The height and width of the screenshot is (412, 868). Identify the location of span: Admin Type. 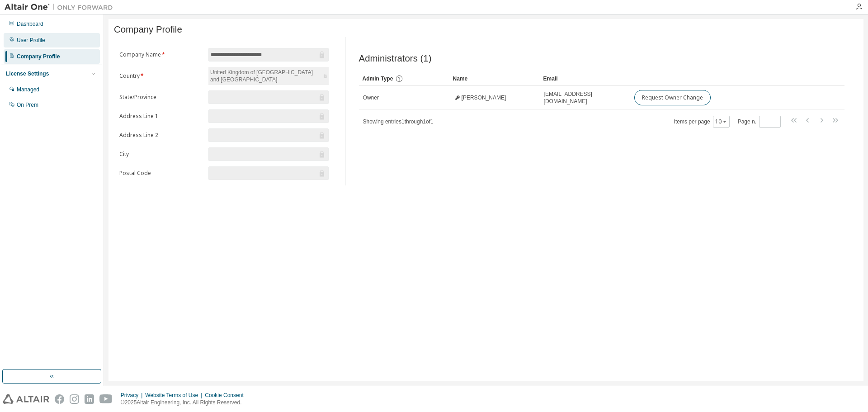
(378, 79).